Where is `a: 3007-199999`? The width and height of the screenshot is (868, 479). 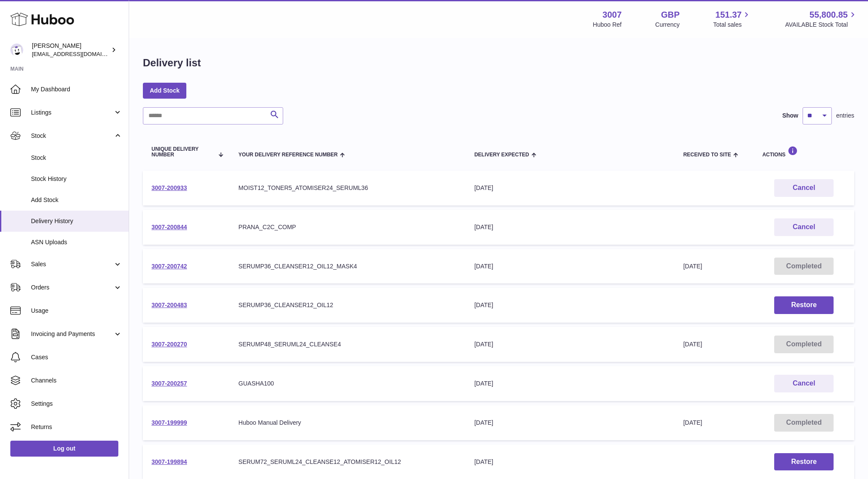
a: 3007-199999 is located at coordinates (169, 423).